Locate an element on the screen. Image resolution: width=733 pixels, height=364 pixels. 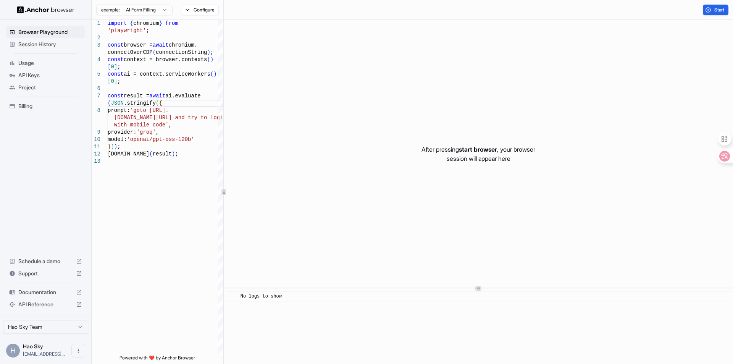
span: browser = is located at coordinates (138, 45).